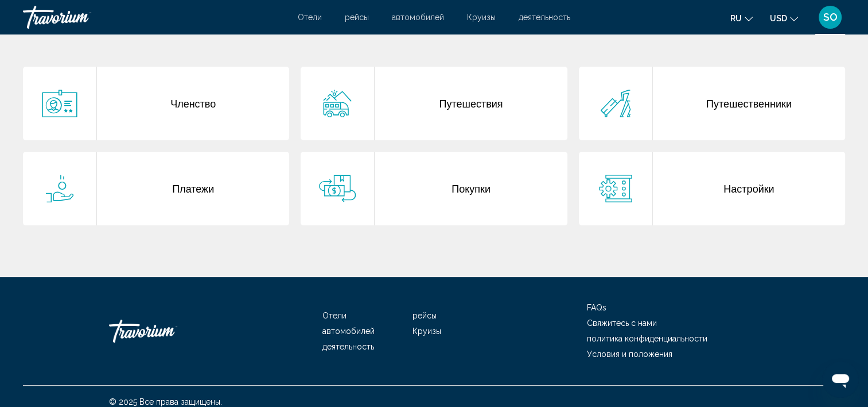 Image resolution: width=868 pixels, height=407 pixels. What do you see at coordinates (434, 103) in the screenshot?
I see `a: Путешествия` at bounding box center [434, 103].